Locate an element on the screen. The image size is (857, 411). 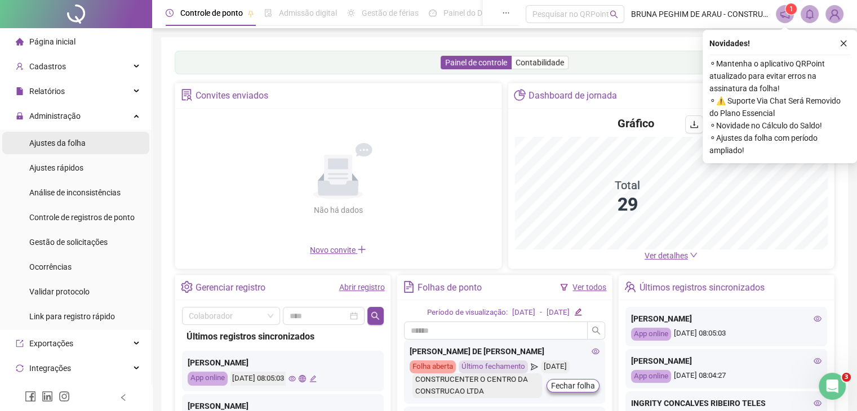
span: ⚬ Novidade no Cálculo do Saldo! is located at coordinates (779, 126).